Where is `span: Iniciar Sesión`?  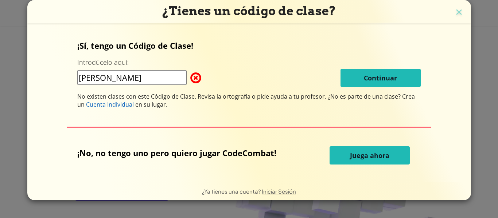
span: Iniciar Sesión is located at coordinates (279, 191).